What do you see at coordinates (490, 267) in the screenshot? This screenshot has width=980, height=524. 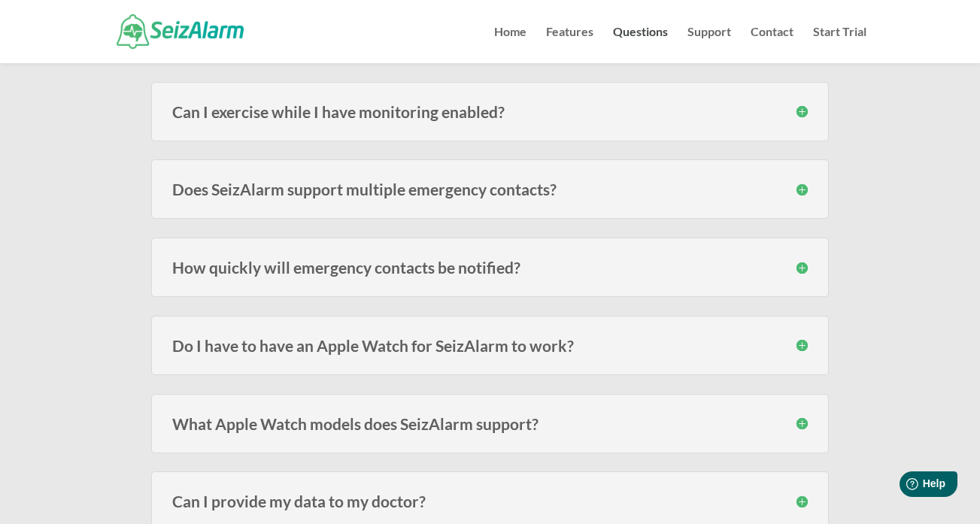 I see `h3: How quickly will emergency contacts be notified?` at bounding box center [490, 267].